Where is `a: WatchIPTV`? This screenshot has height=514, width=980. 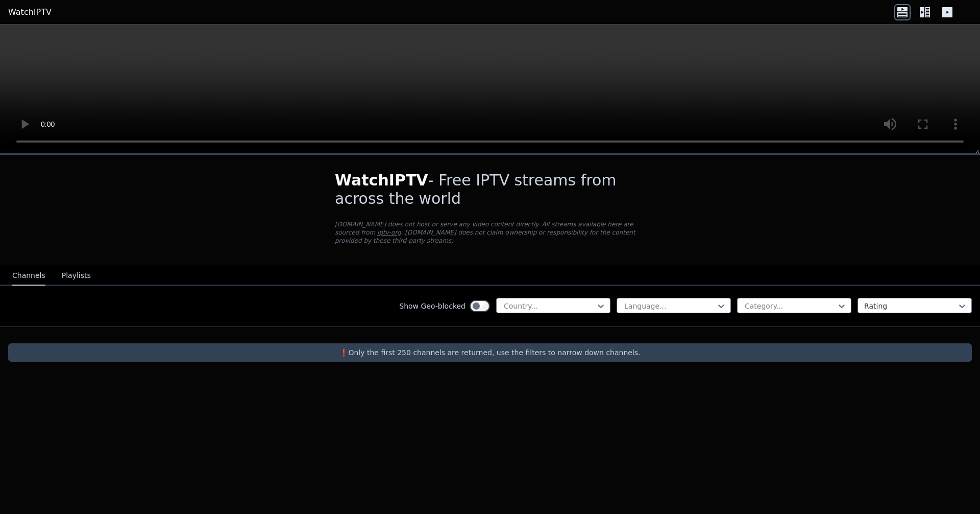
a: WatchIPTV is located at coordinates (30, 12).